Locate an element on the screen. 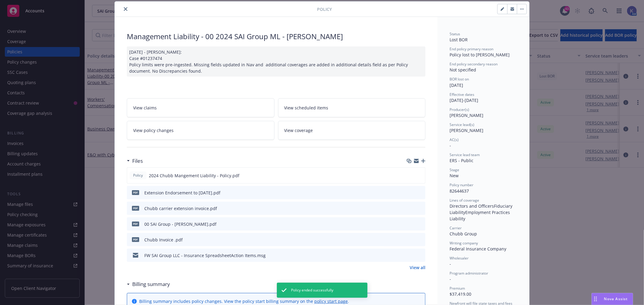  span: Program administrator is located at coordinates (469, 274).